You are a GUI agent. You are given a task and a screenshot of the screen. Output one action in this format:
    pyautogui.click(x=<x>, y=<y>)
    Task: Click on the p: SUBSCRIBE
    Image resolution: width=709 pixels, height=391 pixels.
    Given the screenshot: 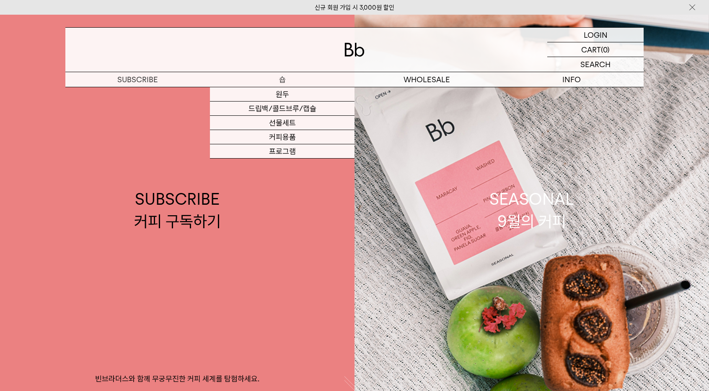 What is the action you would take?
    pyautogui.click(x=138, y=79)
    